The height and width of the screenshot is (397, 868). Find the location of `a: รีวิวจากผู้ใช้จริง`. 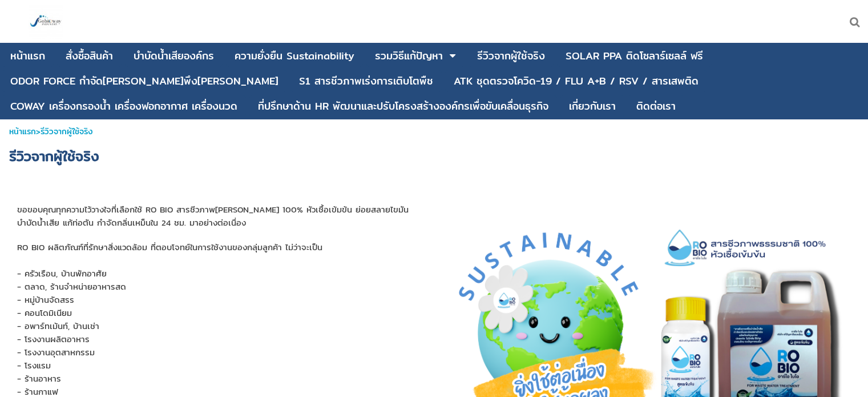

a: รีวิวจากผู้ใช้จริง is located at coordinates (511, 56).